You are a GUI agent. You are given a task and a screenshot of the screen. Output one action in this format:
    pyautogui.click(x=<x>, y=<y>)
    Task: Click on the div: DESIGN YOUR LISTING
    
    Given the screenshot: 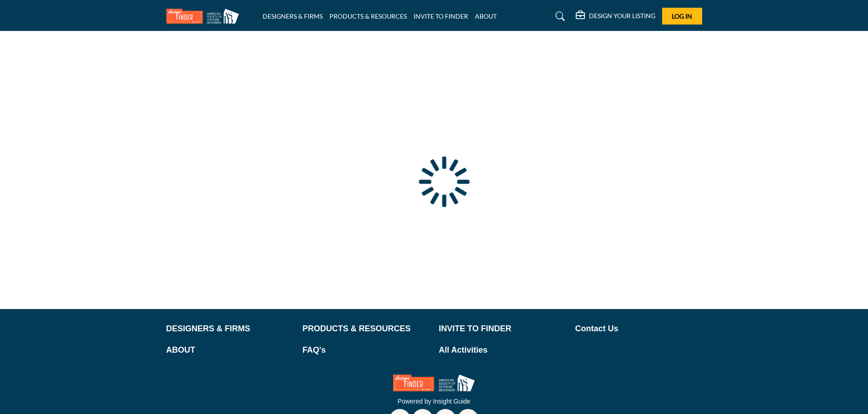 What is the action you would take?
    pyautogui.click(x=616, y=17)
    